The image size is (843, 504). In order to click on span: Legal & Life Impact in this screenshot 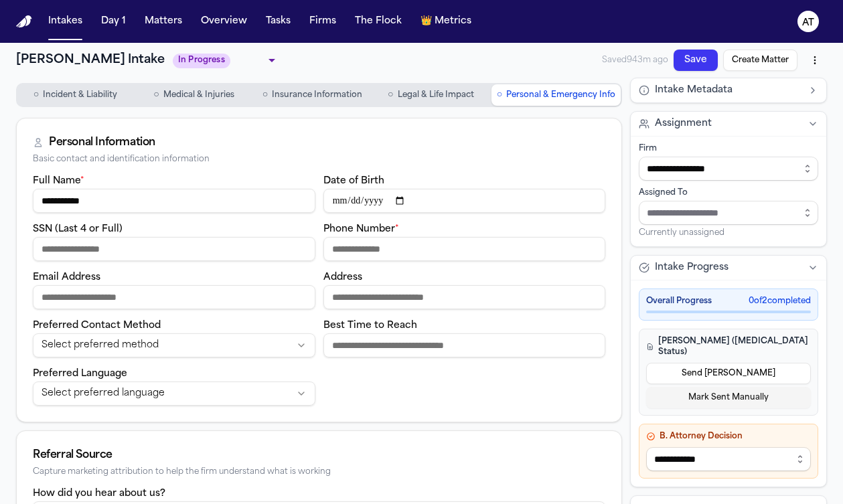, I will do `click(436, 95)`.